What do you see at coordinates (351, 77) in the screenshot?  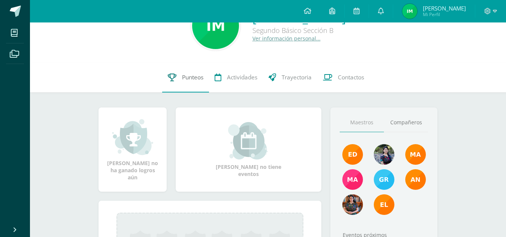 I see `span: Contactos` at bounding box center [351, 77].